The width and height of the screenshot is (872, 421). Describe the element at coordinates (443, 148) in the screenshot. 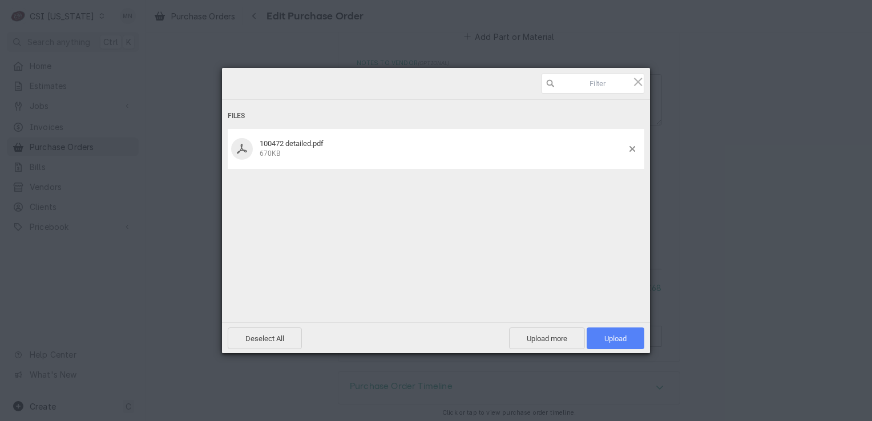

I see `div: 100472 detailed.pdf` at that location.